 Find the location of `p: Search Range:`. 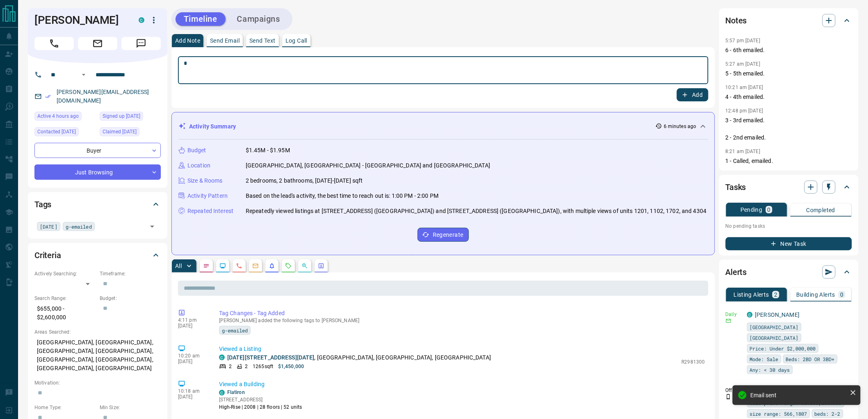

p: Search Range: is located at coordinates (65, 298).